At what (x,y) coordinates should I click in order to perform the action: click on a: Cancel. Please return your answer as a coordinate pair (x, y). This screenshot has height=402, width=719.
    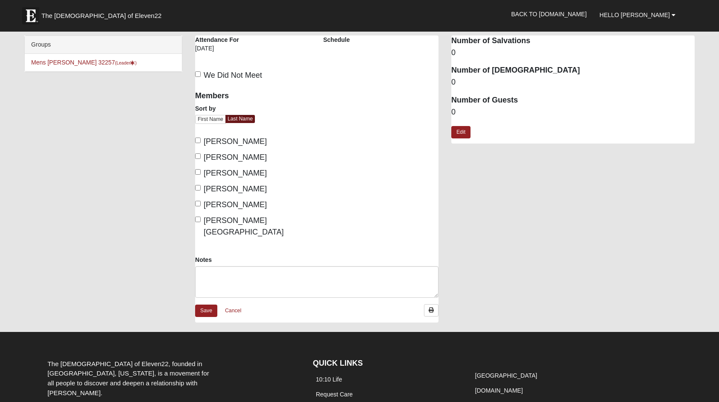
    Looking at the image, I should click on (233, 310).